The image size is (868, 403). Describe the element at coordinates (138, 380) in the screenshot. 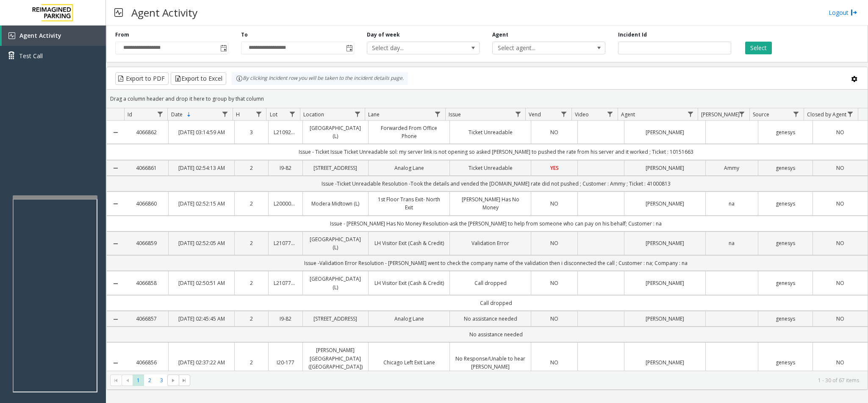

I see `span: Page 1` at that location.